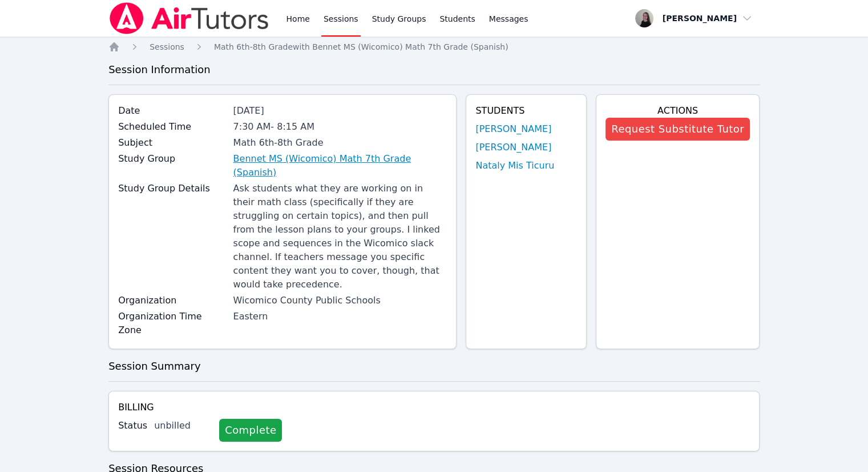  Describe the element at coordinates (340, 316) in the screenshot. I see `div: Eastern` at that location.